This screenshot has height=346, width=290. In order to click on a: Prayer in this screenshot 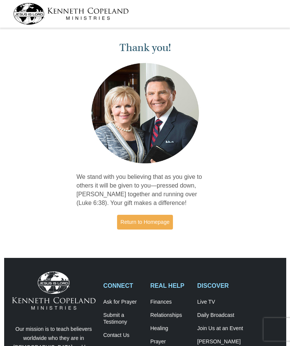, I will do `click(170, 341)`.